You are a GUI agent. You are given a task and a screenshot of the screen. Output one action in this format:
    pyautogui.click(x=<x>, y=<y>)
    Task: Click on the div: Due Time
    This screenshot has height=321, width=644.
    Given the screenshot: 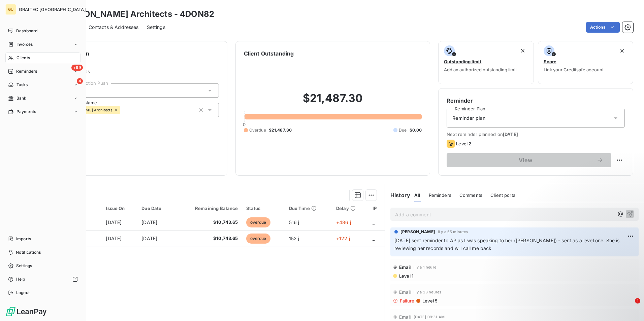 What is the action you would take?
    pyautogui.click(x=308, y=208)
    